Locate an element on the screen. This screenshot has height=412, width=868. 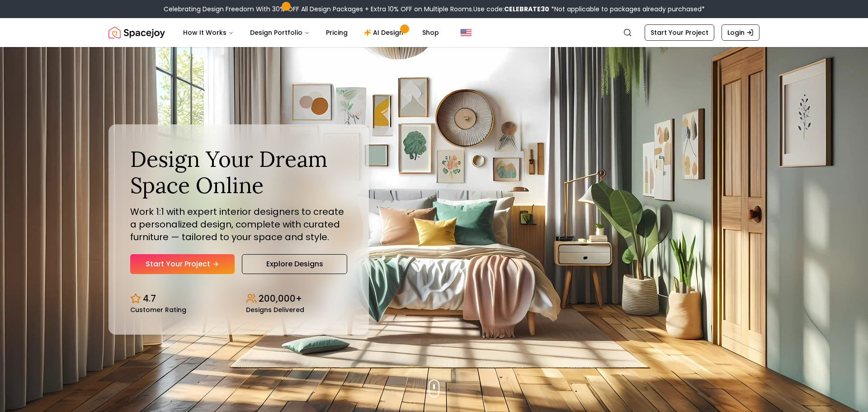
nav: Global is located at coordinates (434, 32).